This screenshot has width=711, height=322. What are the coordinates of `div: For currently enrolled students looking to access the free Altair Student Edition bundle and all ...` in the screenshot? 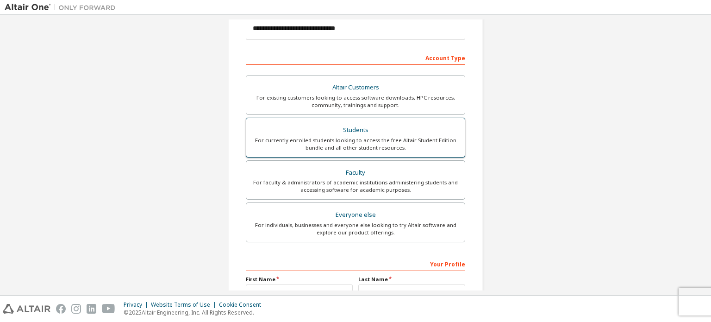 It's located at (355, 144).